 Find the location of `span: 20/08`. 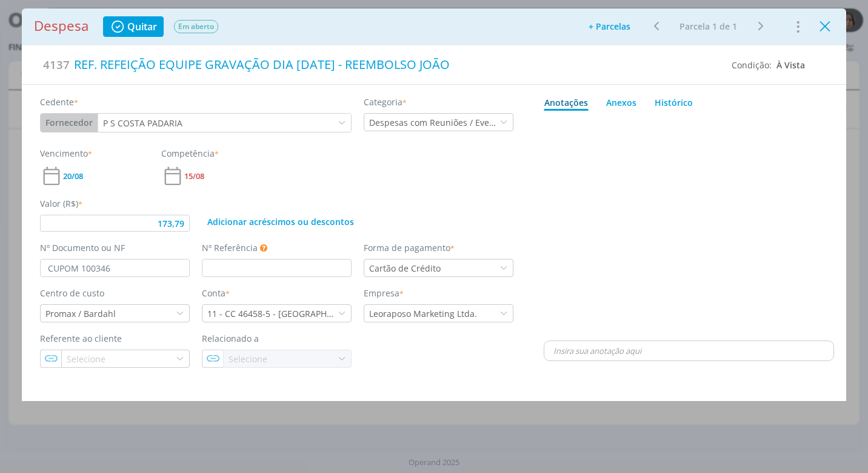

span: 20/08 is located at coordinates (73, 176).